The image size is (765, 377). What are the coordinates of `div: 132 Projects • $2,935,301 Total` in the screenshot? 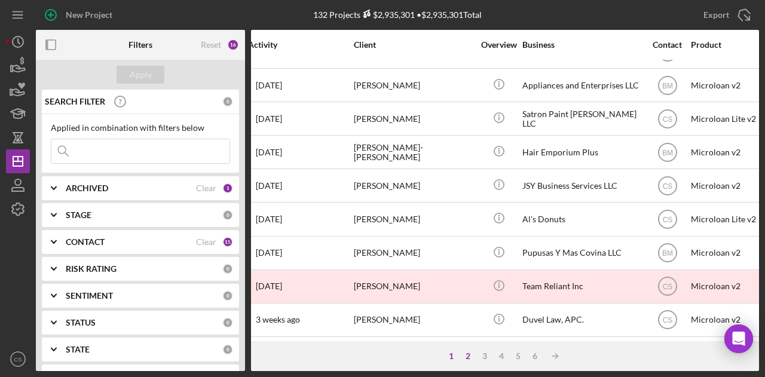 It's located at (398, 14).